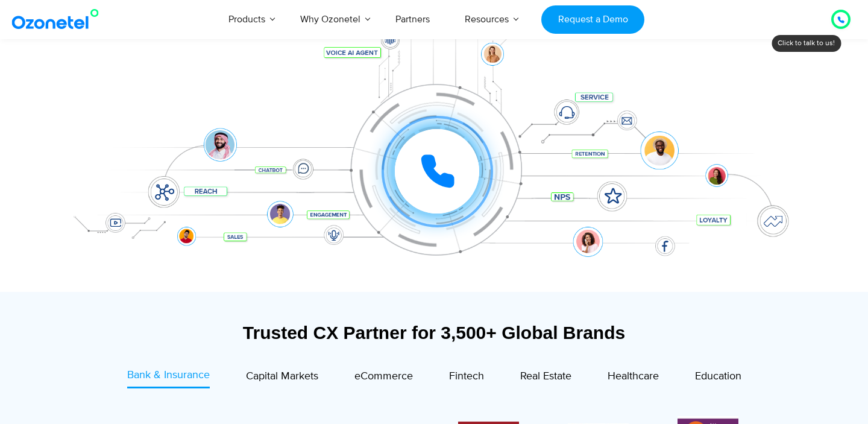  Describe the element at coordinates (467, 377) in the screenshot. I see `span: Fintech` at that location.